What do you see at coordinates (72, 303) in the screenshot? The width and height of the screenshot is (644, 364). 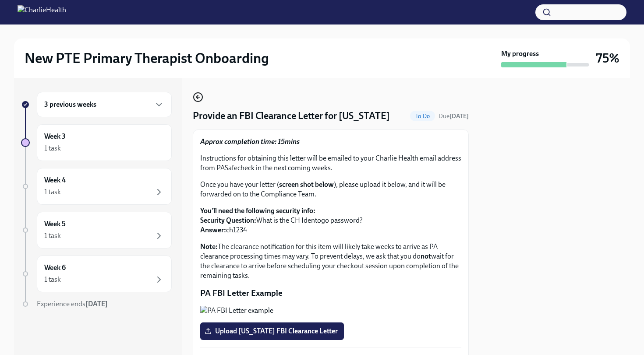 I see `span: Experience ends` at bounding box center [72, 303].